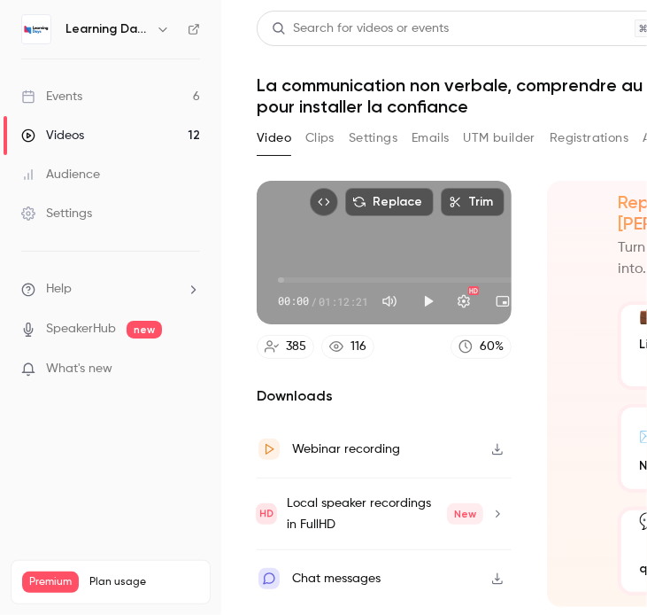 Image resolution: width=647 pixels, height=615 pixels. What do you see at coordinates (589, 138) in the screenshot?
I see `button: Registrations` at bounding box center [589, 138].